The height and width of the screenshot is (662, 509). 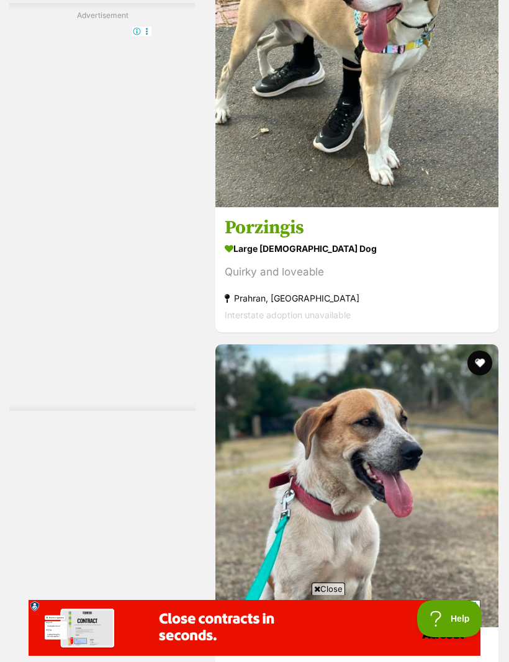 I want to click on h3: Porzingis, so click(x=357, y=228).